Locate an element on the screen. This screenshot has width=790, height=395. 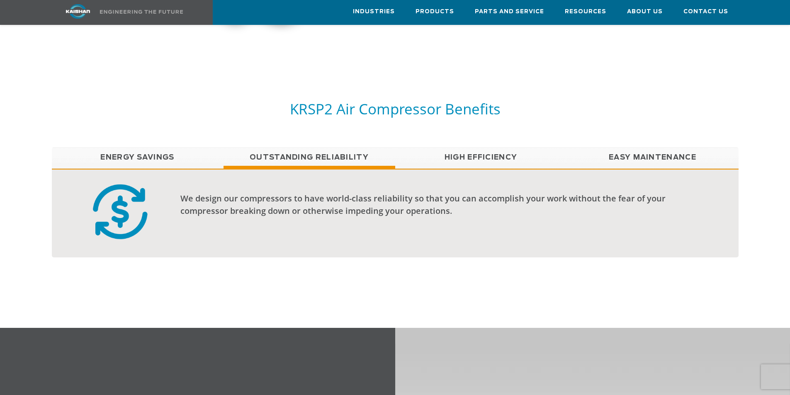
li: Outstanding Reliability is located at coordinates (309, 158).